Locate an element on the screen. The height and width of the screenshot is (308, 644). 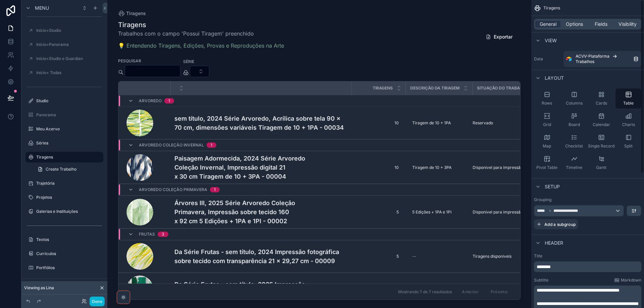
button: Map is located at coordinates (547, 141).